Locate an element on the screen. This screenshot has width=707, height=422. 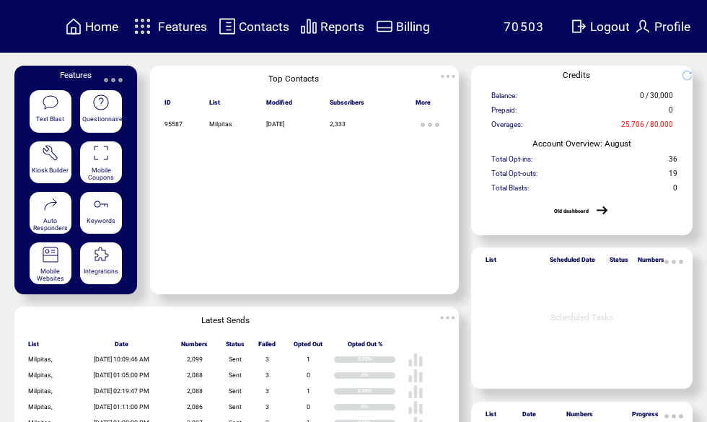
span: Credits is located at coordinates (576, 75).